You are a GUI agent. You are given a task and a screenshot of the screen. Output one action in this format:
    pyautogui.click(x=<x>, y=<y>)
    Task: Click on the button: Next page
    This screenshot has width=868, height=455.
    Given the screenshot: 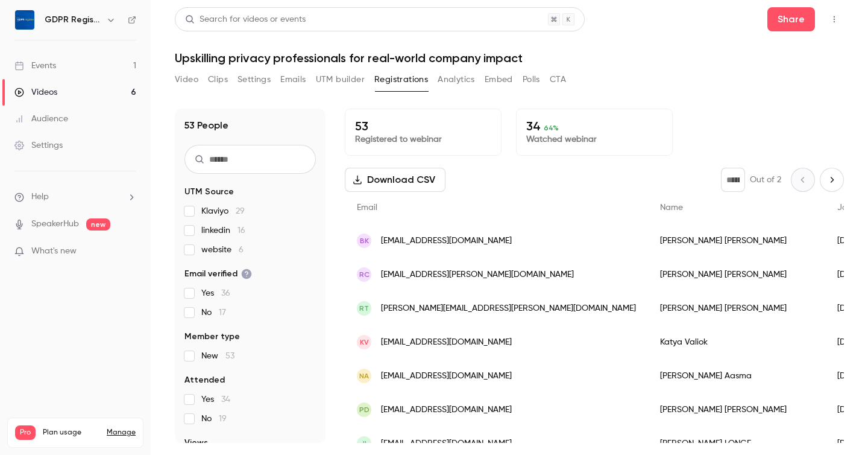 What is the action you would take?
    pyautogui.click(x=832, y=179)
    